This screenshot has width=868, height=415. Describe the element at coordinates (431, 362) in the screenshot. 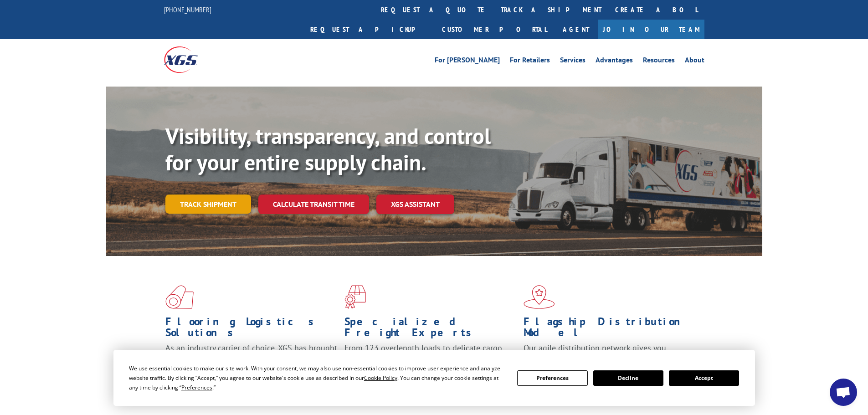

I see `p: From 123 overlength loads to delicate cargo, our experienced staff knows the best way to move you...` at that location.